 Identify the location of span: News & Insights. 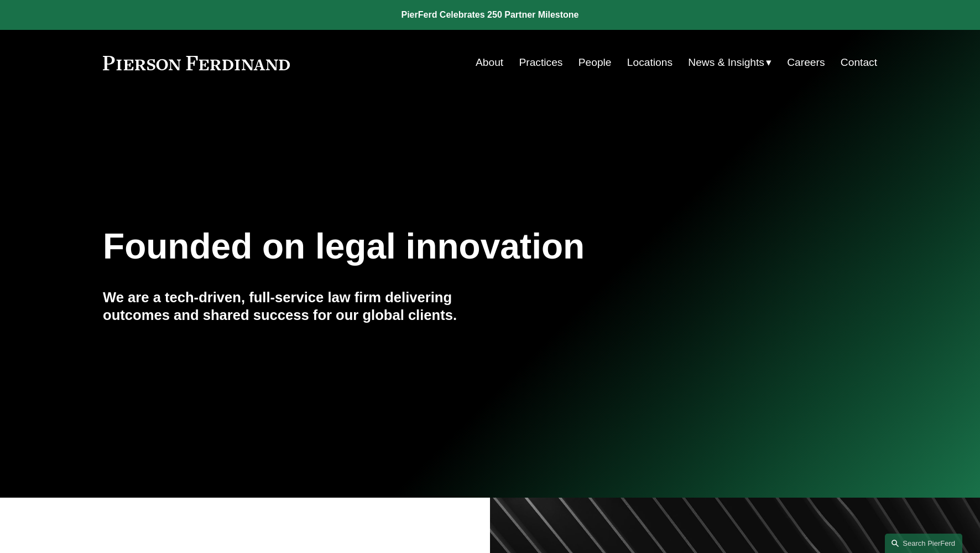
(726, 63).